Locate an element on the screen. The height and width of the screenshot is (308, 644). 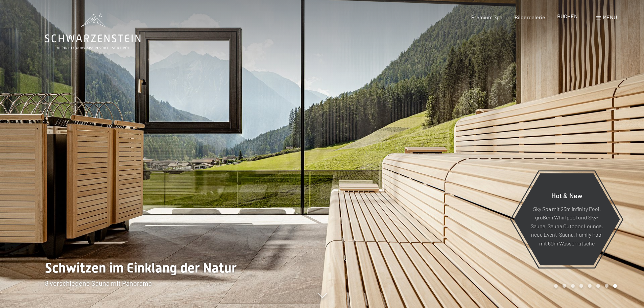
div: Carousel Page 3 is located at coordinates (572, 286).